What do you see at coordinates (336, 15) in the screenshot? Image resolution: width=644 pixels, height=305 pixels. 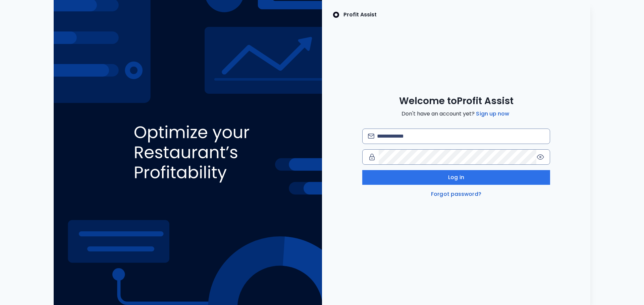 I see `img: SpotOn Logo` at bounding box center [336, 15].